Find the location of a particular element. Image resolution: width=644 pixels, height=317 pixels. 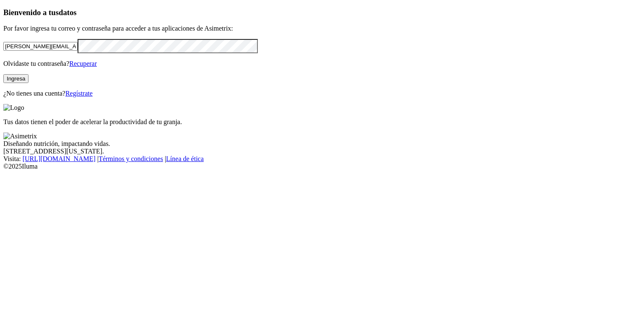

button: Ingresa is located at coordinates (16, 79).